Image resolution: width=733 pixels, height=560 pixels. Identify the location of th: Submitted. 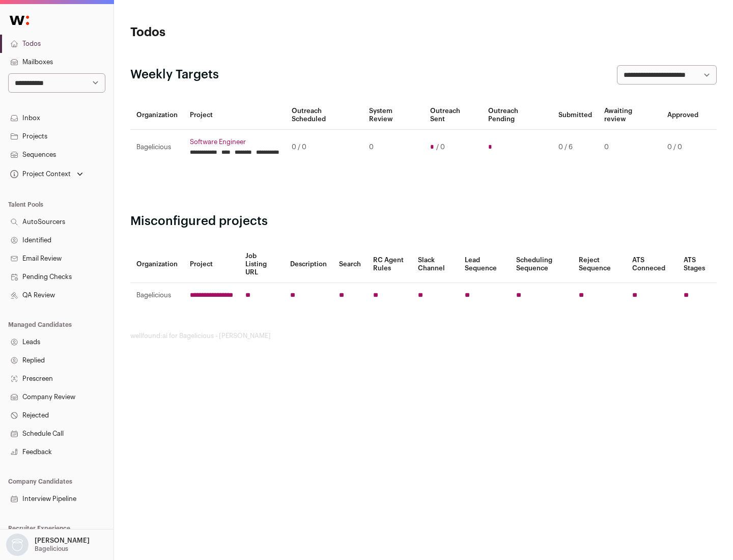
(575, 115).